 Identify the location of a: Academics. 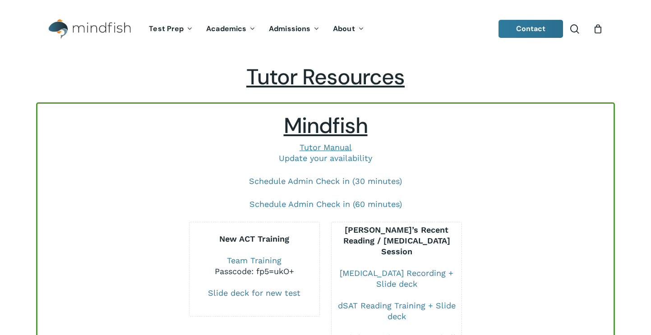
(230, 29).